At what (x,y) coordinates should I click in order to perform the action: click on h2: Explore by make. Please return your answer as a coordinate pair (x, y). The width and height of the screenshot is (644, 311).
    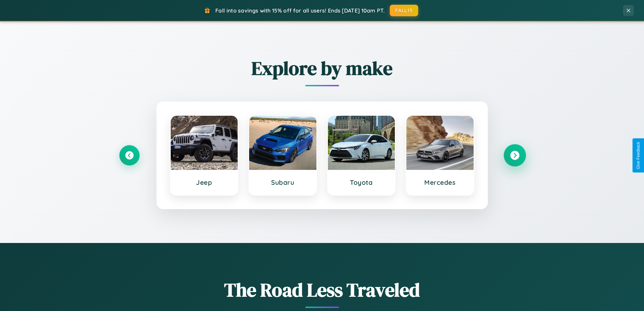
    Looking at the image, I should click on (322, 68).